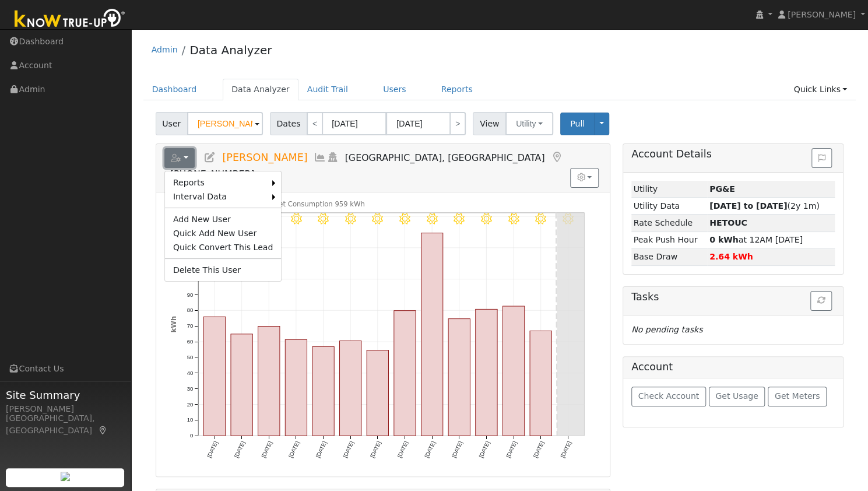 Image resolution: width=868 pixels, height=491 pixels. I want to click on img: retrieve, so click(65, 477).